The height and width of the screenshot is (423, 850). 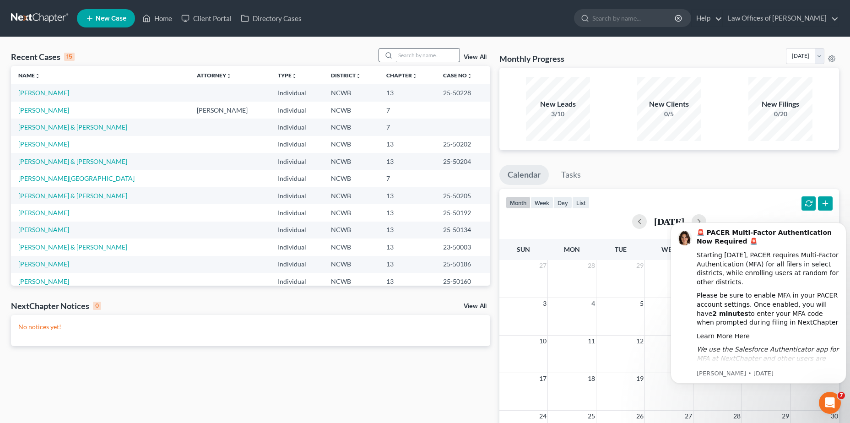 What do you see at coordinates (593, 303) in the screenshot?
I see `span: 4` at bounding box center [593, 303].